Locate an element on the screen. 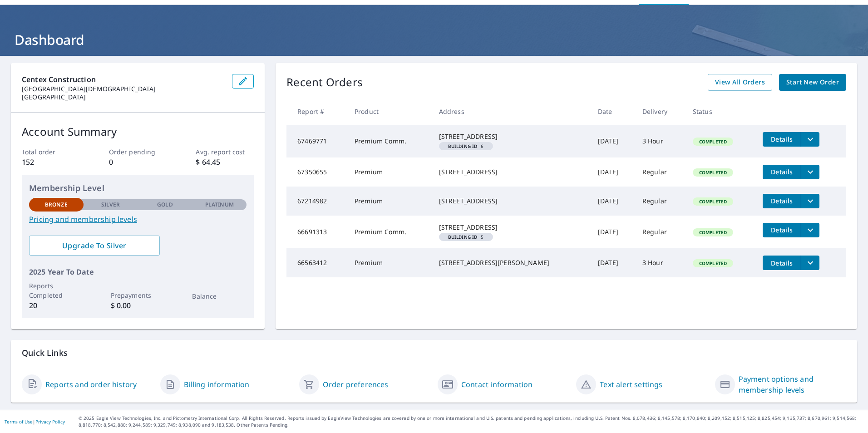  button: filesDropdownBtn-67214982 is located at coordinates (810, 201).